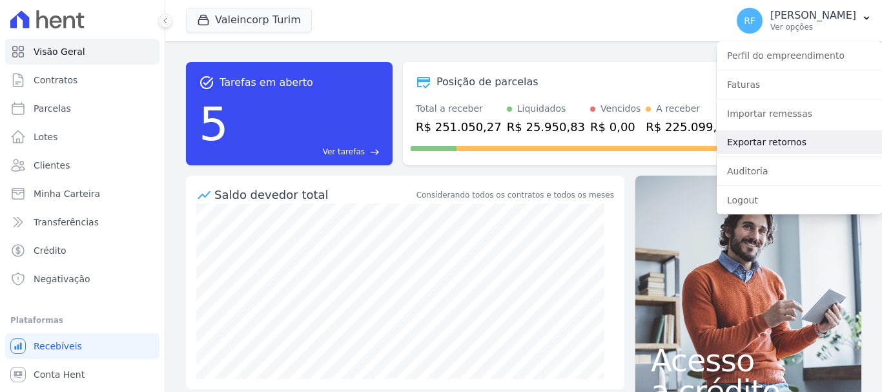  I want to click on a: Importar remessas, so click(799, 114).